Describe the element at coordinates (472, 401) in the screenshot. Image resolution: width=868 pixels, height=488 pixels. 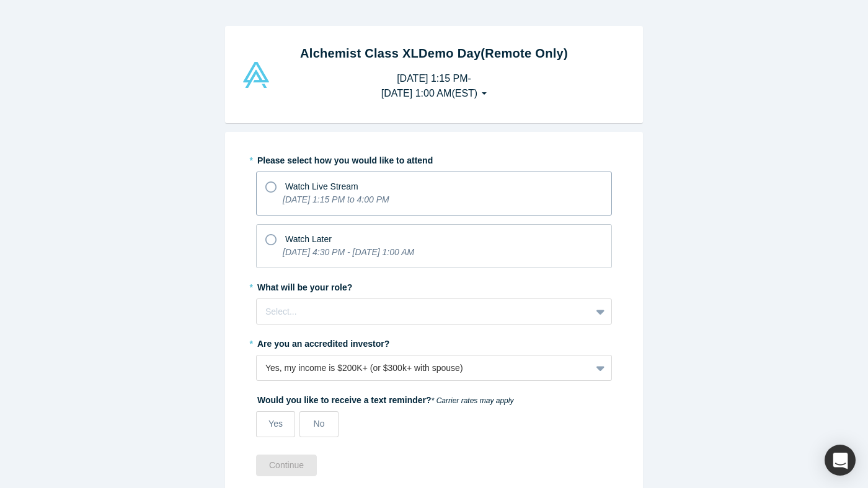
I see `em: * Carrier rates may apply` at that location.